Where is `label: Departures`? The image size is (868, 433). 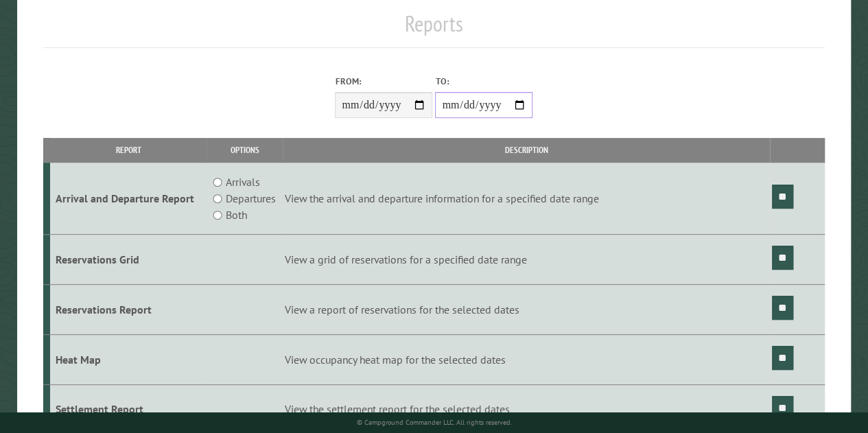 label: Departures is located at coordinates (250, 198).